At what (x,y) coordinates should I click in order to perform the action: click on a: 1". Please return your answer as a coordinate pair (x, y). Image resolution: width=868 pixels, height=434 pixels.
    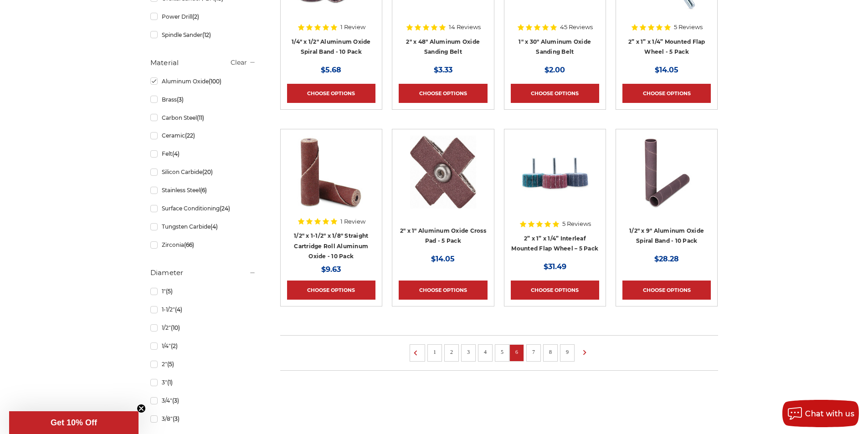
    Looking at the image, I should click on (203, 291).